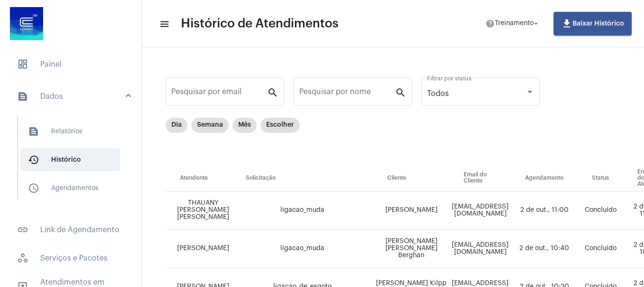  Describe the element at coordinates (259, 24) in the screenshot. I see `span: Histórico de Atendimentos` at that location.